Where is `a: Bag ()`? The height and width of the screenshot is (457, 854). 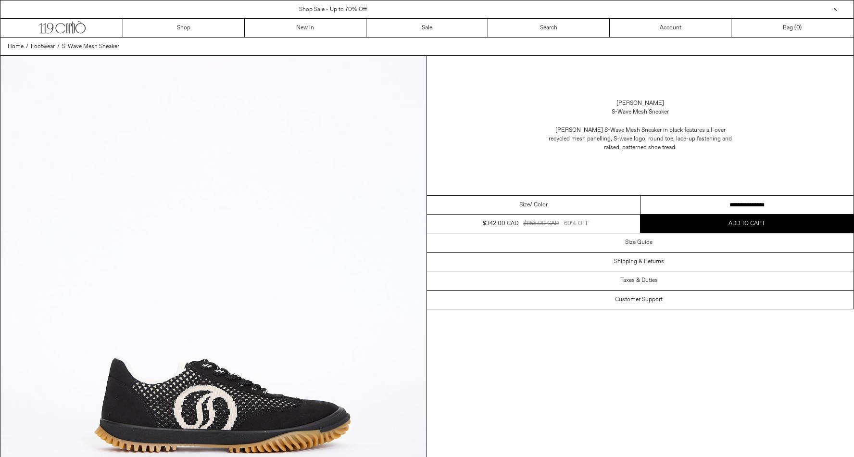
a: Bag () is located at coordinates (792, 28).